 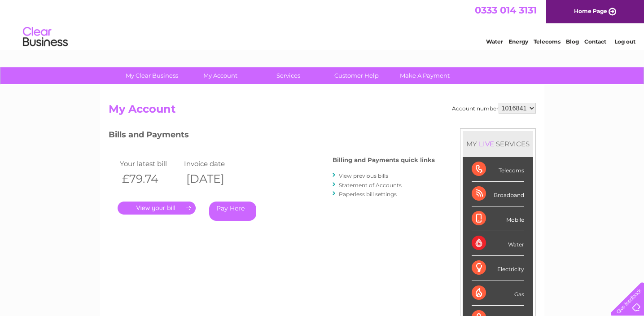 What do you see at coordinates (498, 268) in the screenshot?
I see `div: Electricity` at bounding box center [498, 268].